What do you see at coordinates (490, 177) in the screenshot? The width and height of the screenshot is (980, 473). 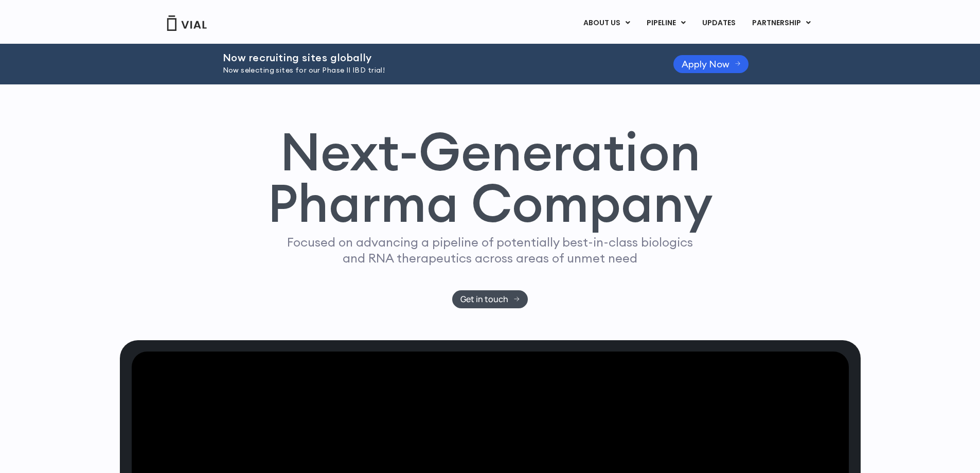 I see `h1: Next-Generation Pharma Company` at bounding box center [490, 177].